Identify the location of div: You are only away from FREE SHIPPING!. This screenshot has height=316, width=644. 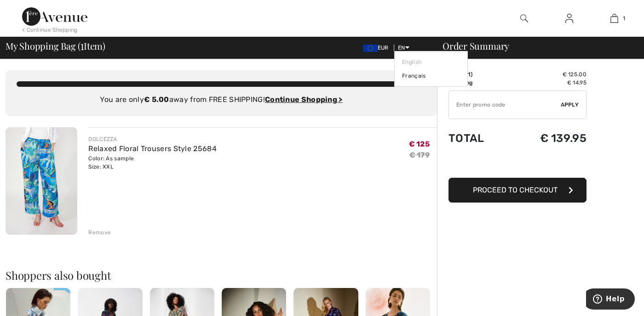
(221, 100).